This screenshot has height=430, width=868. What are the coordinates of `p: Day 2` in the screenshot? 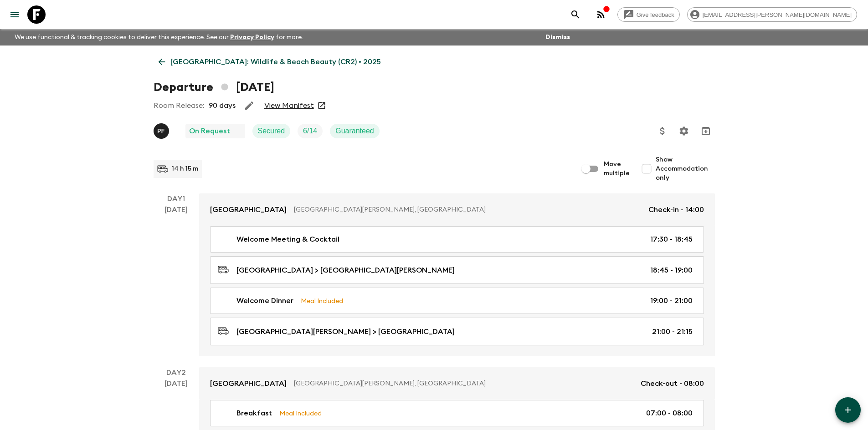 It's located at (176, 373).